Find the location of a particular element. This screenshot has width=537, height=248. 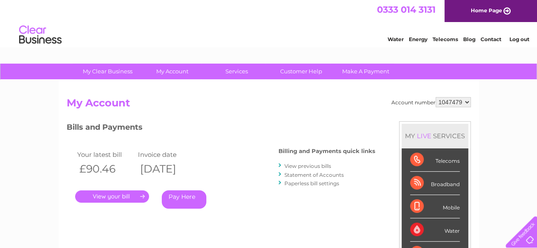

td: Your latest bill is located at coordinates (106, 154).